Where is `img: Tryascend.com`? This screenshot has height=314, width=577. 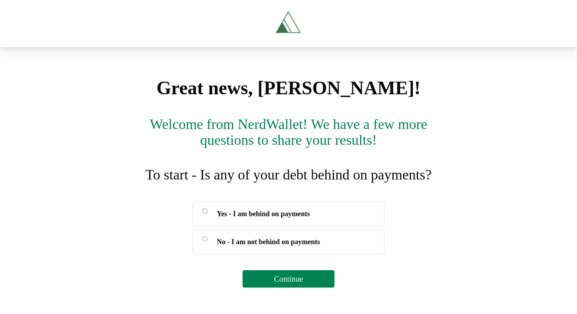 img: Tryascend.com is located at coordinates (288, 23).